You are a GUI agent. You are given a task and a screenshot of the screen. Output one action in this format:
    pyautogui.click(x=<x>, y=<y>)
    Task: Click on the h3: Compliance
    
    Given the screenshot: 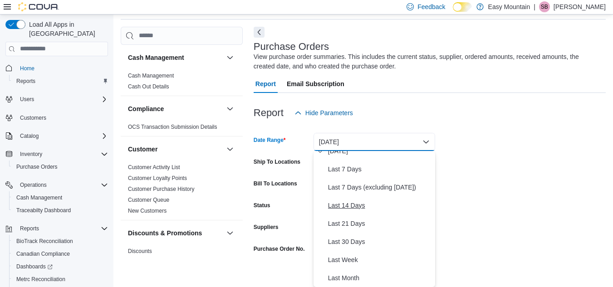 What is the action you would take?
    pyautogui.click(x=146, y=109)
    